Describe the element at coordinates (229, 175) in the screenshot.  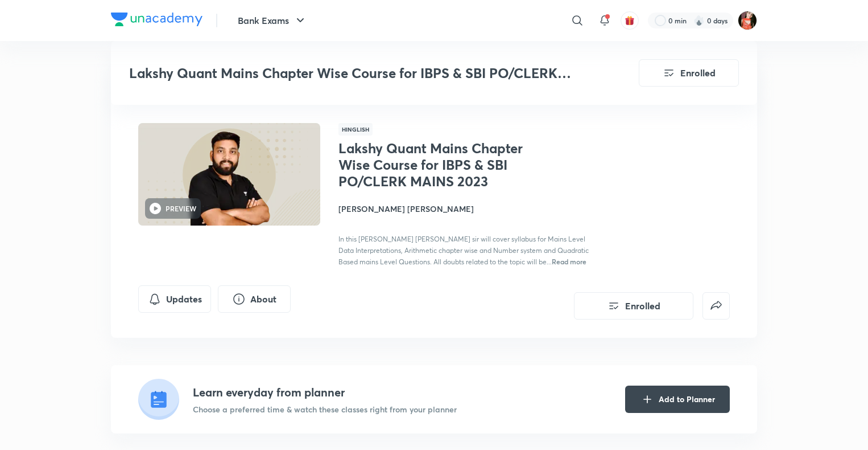
I see `img: Thumbnail` at that location.